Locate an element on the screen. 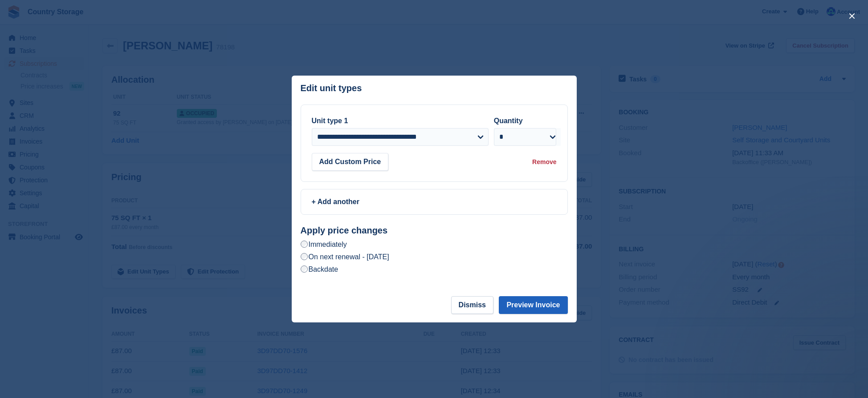  input: Immediately is located at coordinates (304, 244).